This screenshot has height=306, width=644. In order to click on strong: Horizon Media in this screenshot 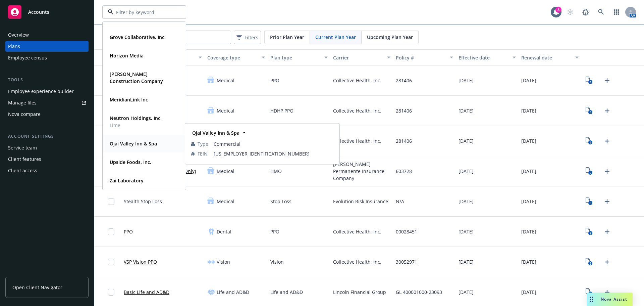, I will do `click(127, 55)`.